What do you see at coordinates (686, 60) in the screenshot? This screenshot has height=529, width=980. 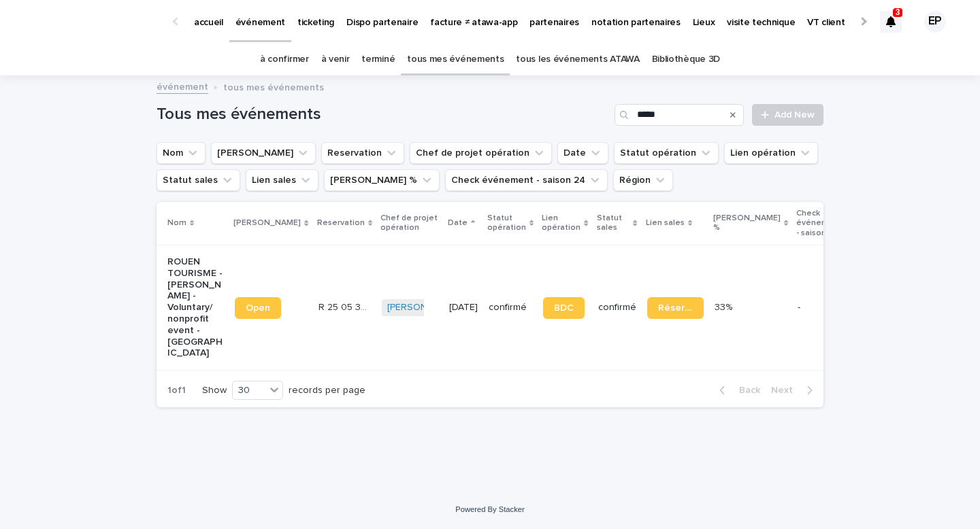 I see `a: Bibliothèque 3D` at bounding box center [686, 60].